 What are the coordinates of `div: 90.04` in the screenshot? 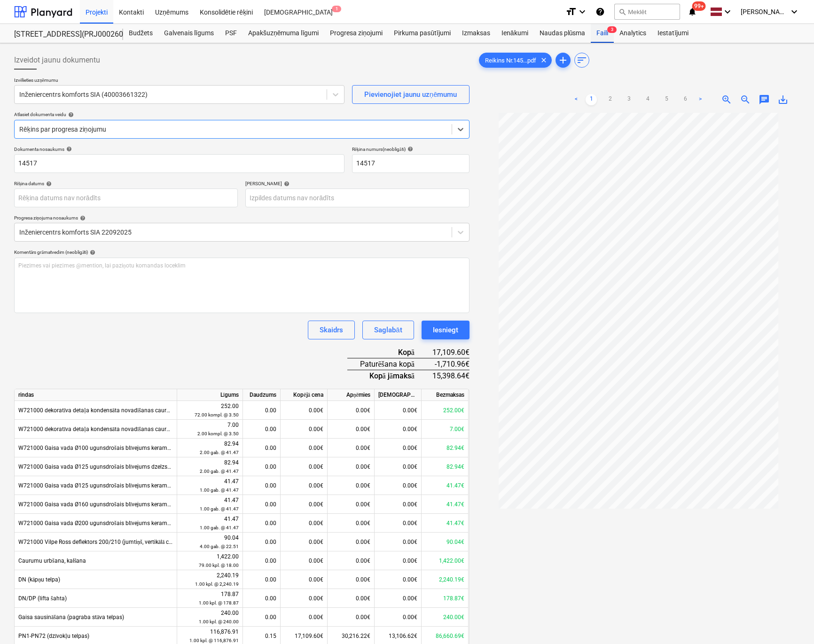 It's located at (210, 542).